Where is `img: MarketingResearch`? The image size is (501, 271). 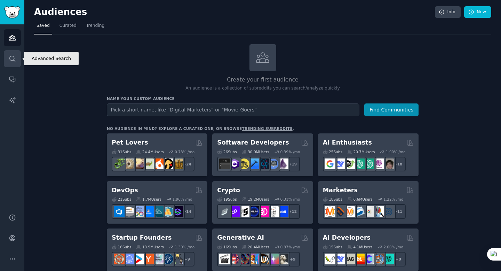
img: MarketingResearch is located at coordinates (379, 211).